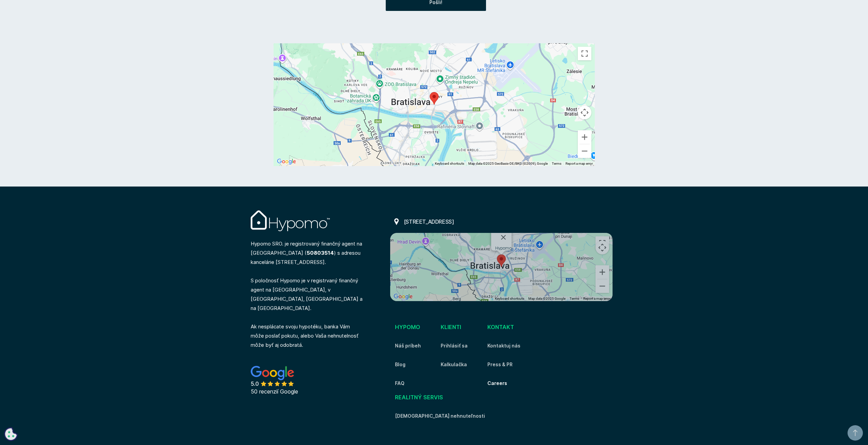 This screenshot has width=868, height=445. I want to click on div: HYPOMO, so click(408, 329).